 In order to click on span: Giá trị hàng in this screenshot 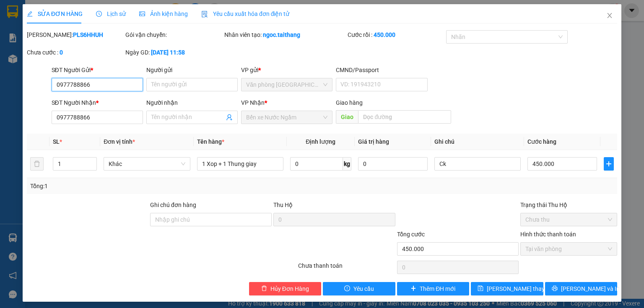, I will do `click(373, 142)`.